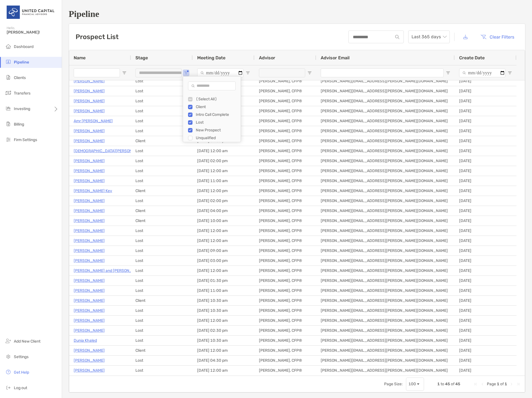 Image resolution: width=532 pixels, height=398 pixels. Describe the element at coordinates (296, 14) in the screenshot. I see `h1: Pipeline` at that location.